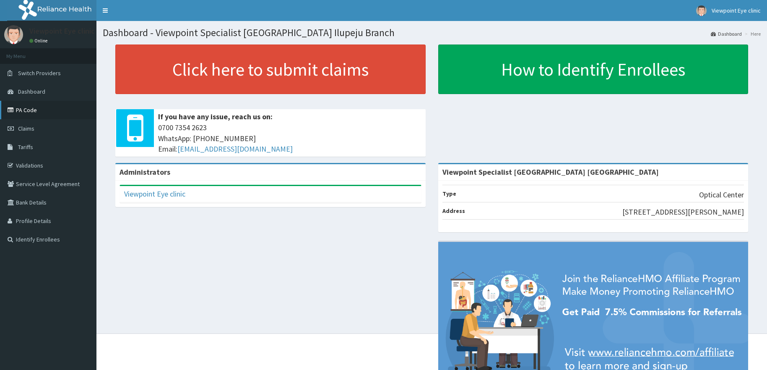 This screenshot has width=767, height=370. Describe the element at coordinates (145, 172) in the screenshot. I see `b: Administrators` at that location.